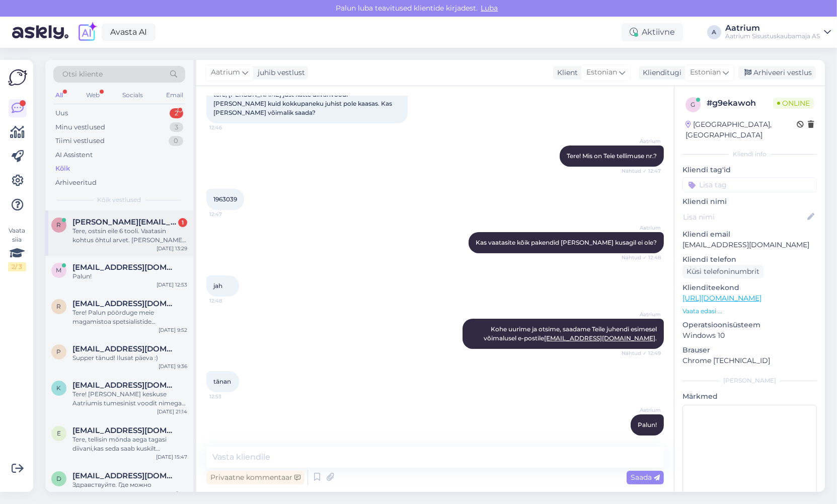 This screenshot has height=504, width=837. I want to click on span: e.rannaste@gmail.com, so click(125, 430).